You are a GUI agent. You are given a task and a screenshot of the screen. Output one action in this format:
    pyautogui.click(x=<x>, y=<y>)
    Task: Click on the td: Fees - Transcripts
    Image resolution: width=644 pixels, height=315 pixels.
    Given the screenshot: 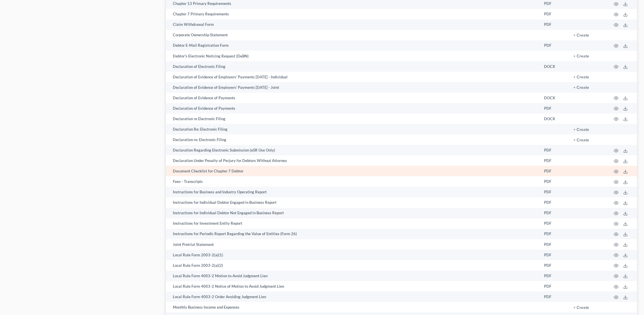 What is the action you would take?
    pyautogui.click(x=352, y=182)
    